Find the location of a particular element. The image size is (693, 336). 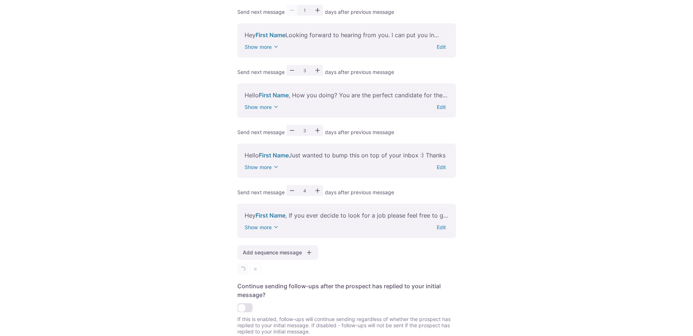

p: Hey , If you ever decide to look for a job please feel free to get in touch and I will be happy t... is located at coordinates (347, 216).